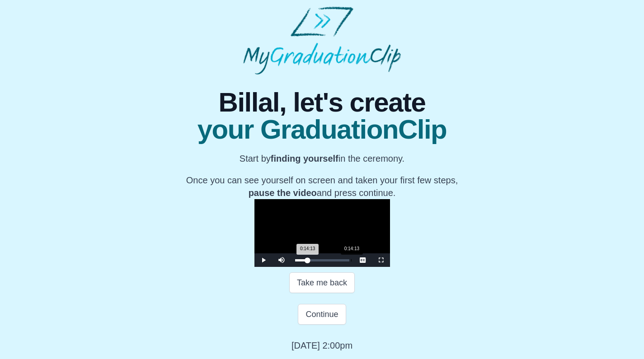 The width and height of the screenshot is (644, 359). I want to click on b: pause the video, so click(283, 193).